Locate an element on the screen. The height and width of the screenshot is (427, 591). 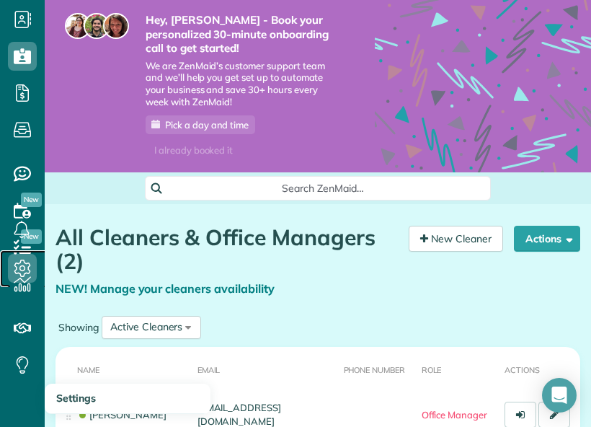
label: Showing is located at coordinates (79, 327).